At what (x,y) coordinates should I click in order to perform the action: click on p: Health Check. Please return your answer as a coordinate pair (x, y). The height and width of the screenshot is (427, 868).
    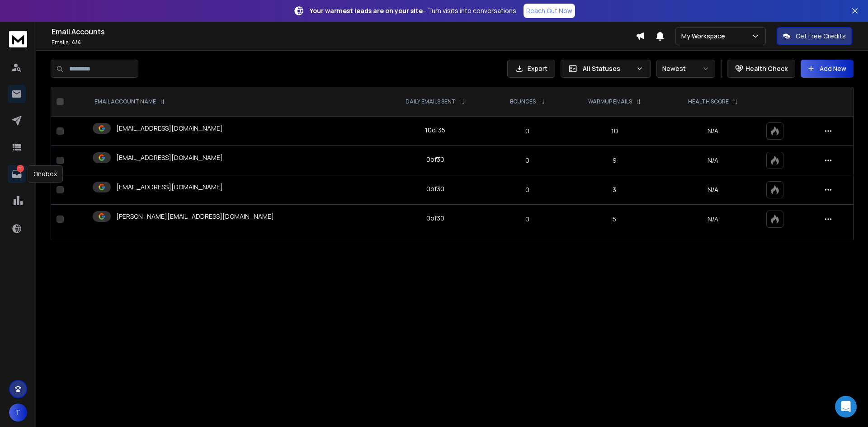
    Looking at the image, I should click on (766, 69).